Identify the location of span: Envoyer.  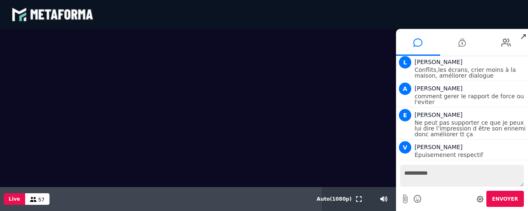
(505, 199).